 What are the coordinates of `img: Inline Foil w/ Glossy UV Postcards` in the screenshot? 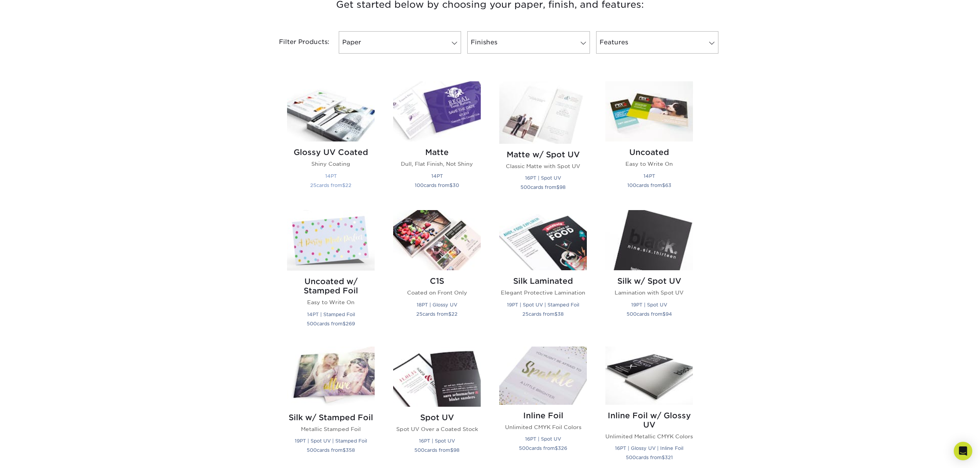 It's located at (649, 376).